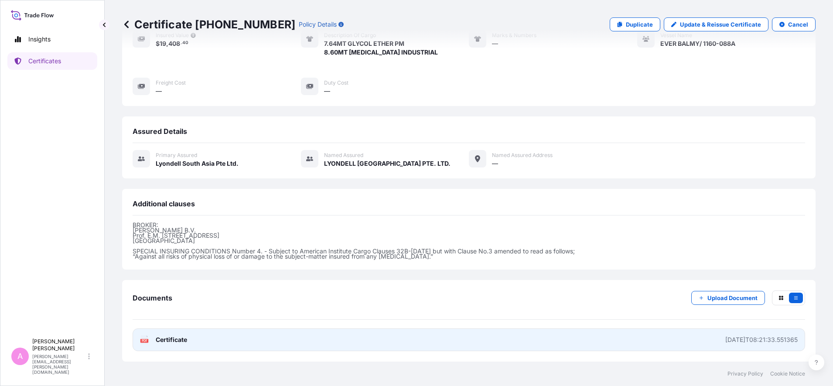 The width and height of the screenshot is (833, 386). Describe the element at coordinates (160, 131) in the screenshot. I see `span: Assured Details` at that location.